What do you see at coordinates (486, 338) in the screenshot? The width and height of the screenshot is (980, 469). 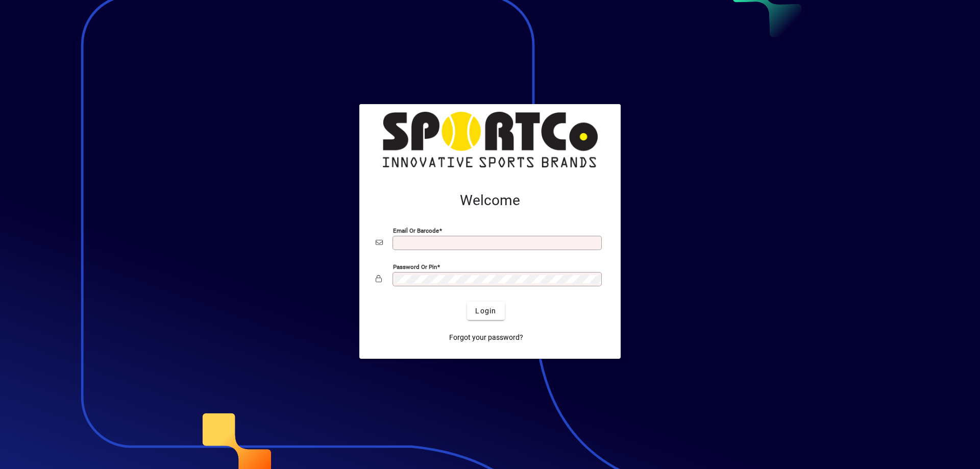 I see `span: Forgot your password?` at bounding box center [486, 338].